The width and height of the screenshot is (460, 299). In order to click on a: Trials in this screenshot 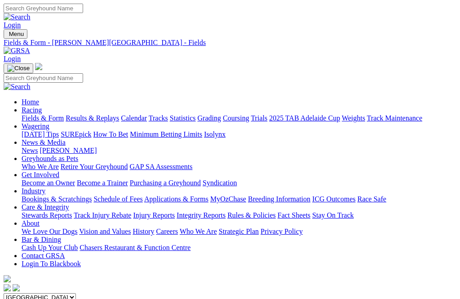, I will do `click(259, 118)`.